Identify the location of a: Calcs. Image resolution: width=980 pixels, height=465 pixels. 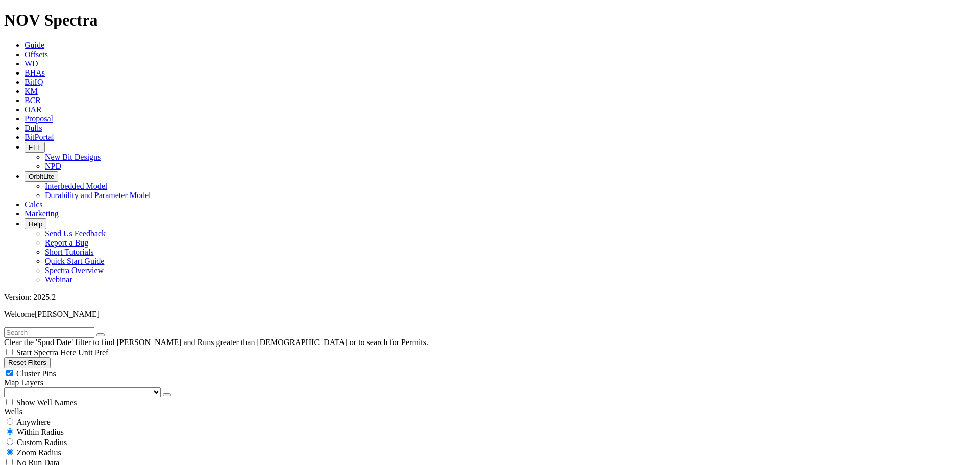
(34, 204).